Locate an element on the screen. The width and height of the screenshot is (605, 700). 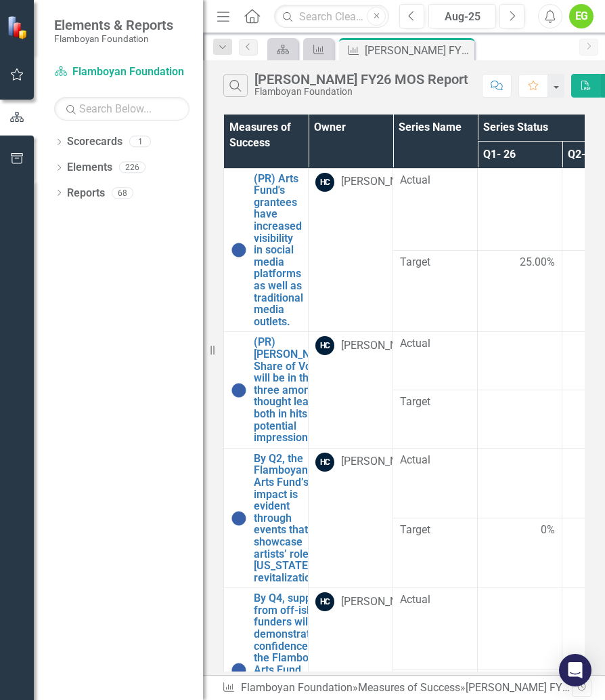
div: EG is located at coordinates (582, 16).